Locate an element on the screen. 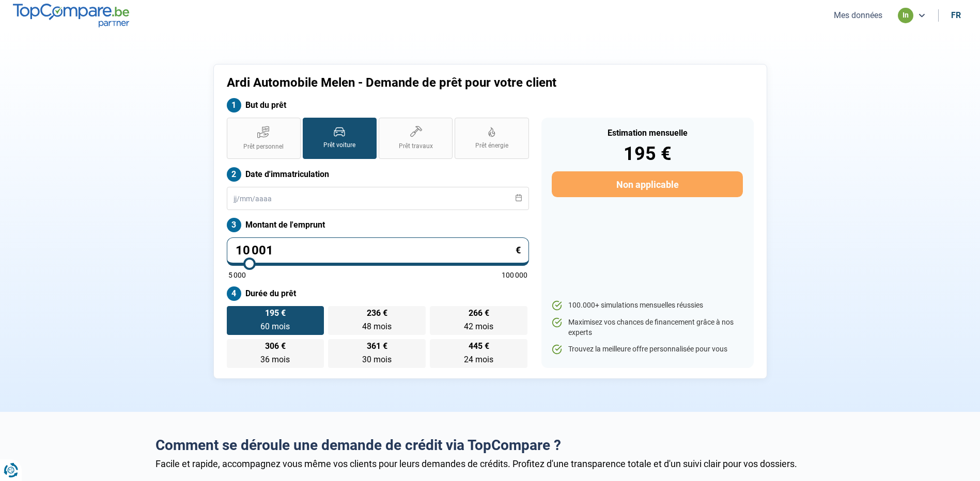  input: jj/mm/aaaa is located at coordinates (378, 199).